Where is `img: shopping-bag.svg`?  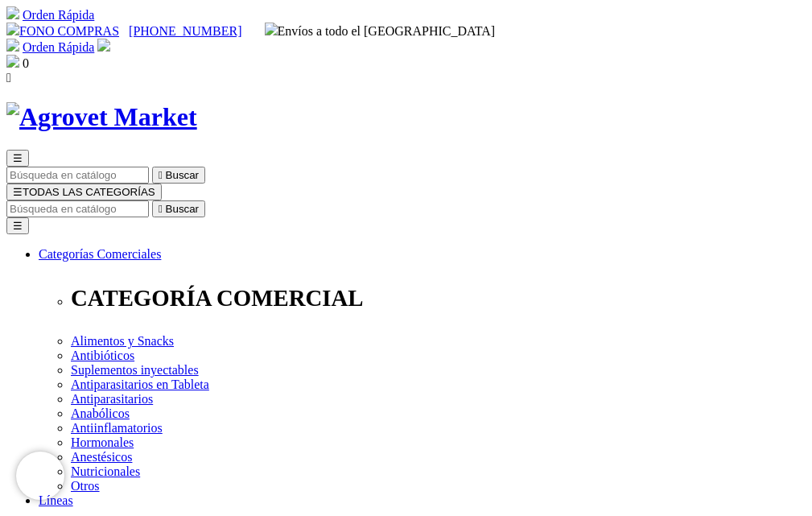
img: shopping-bag.svg is located at coordinates (13, 62).